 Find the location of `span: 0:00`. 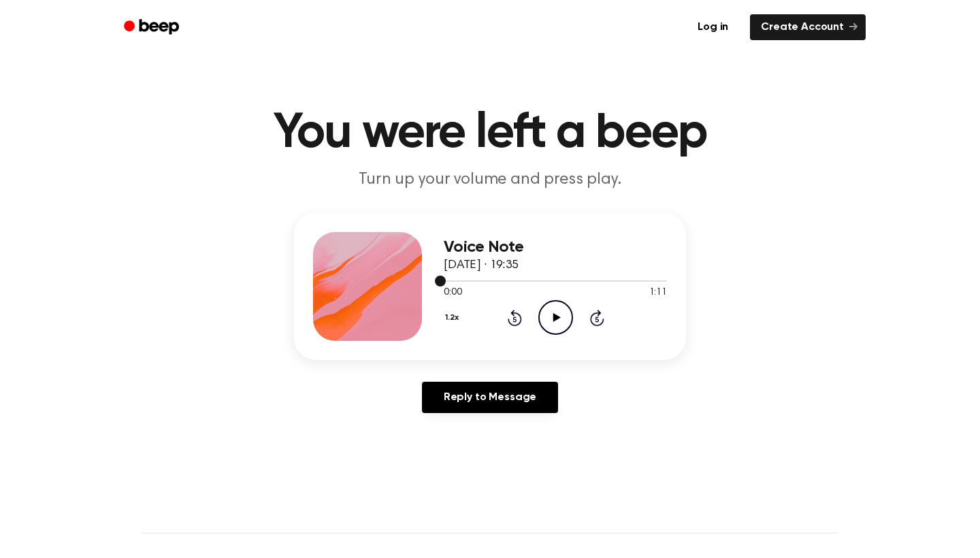

span: 0:00 is located at coordinates (453, 293).